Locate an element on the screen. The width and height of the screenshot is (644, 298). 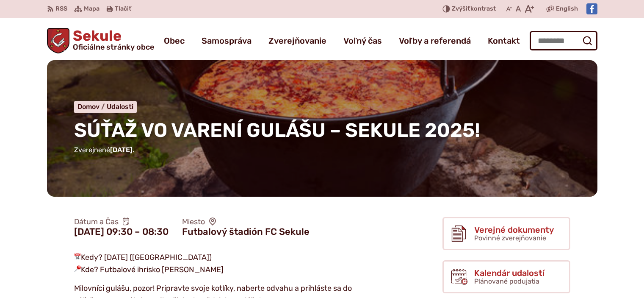
span: Samospráva is located at coordinates (227, 40).